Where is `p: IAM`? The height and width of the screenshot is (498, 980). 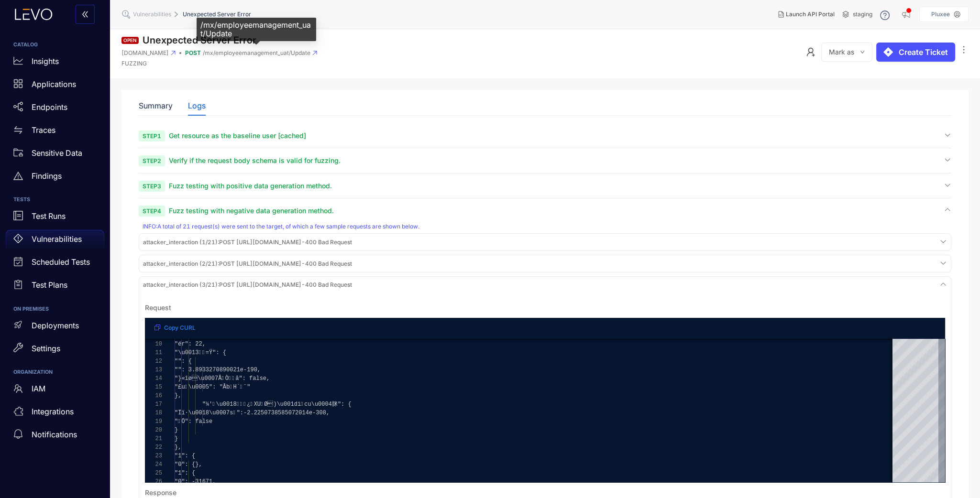
p: IAM is located at coordinates (38, 389).